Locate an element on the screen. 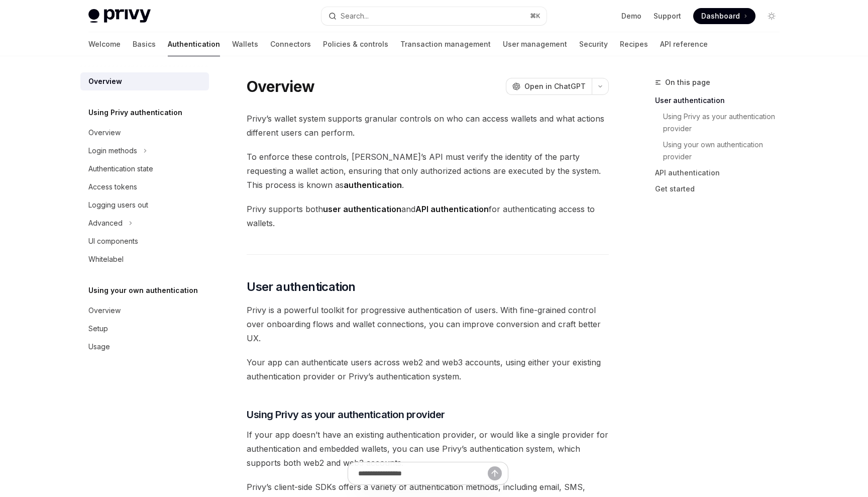 Image resolution: width=868 pixels, height=497 pixels. a: UI components is located at coordinates (145, 241).